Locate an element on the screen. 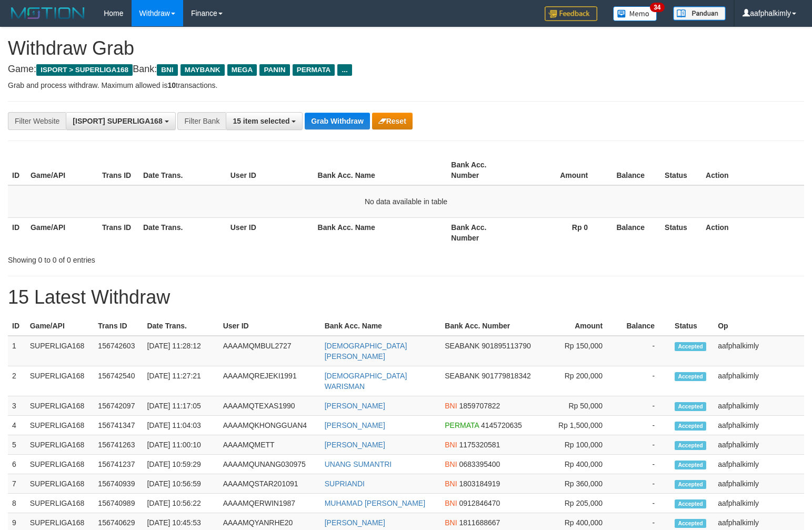 Image resolution: width=812 pixels, height=530 pixels. button: Grab Withdraw is located at coordinates (337, 121).